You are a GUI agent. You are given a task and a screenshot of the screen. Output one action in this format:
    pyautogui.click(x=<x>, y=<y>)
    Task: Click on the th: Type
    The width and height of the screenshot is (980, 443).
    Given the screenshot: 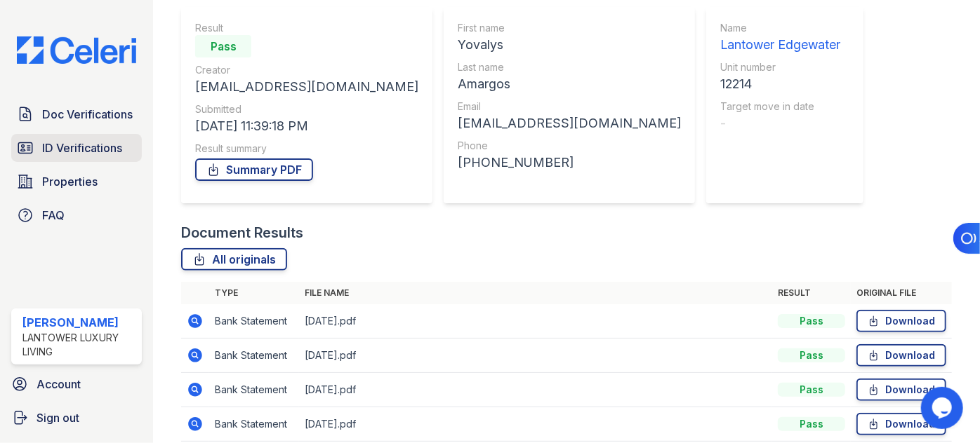 What is the action you would take?
    pyautogui.click(x=254, y=293)
    